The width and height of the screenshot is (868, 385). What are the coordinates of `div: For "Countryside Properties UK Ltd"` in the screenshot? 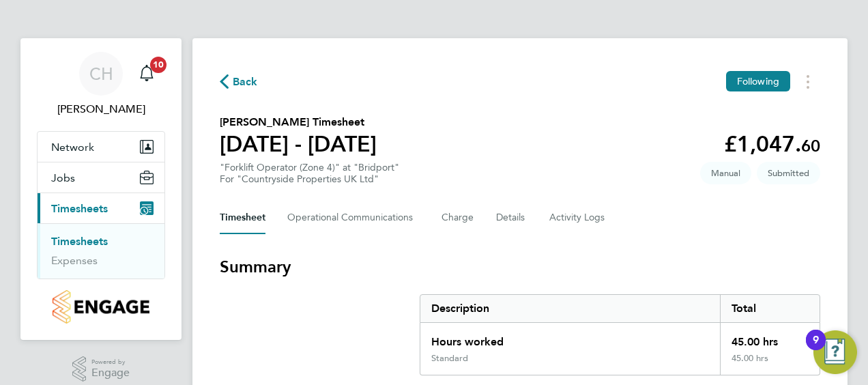 It's located at (309, 178).